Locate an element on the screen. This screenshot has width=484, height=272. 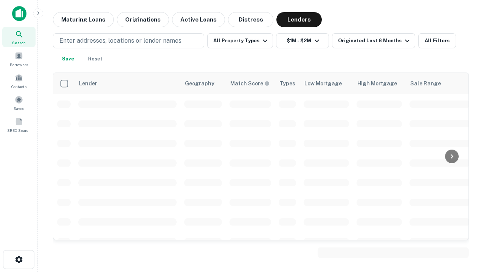
button: $1M - $2M is located at coordinates (303, 41).